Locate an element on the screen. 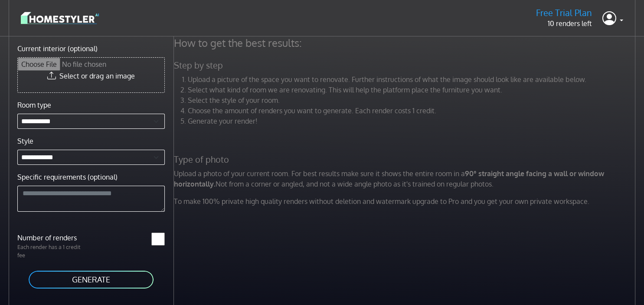 The height and width of the screenshot is (305, 644). label: Number of renders is located at coordinates (52, 238).